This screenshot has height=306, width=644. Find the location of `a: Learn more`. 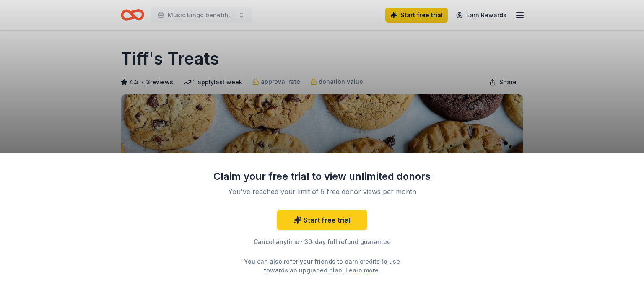

a: Learn more is located at coordinates (362, 270).